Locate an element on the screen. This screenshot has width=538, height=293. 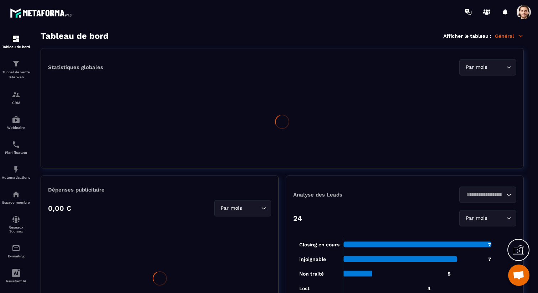
p: CRM is located at coordinates (16, 102).